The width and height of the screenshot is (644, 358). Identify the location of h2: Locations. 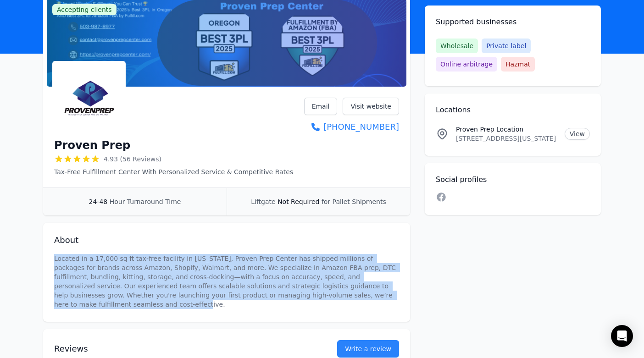
(513, 110).